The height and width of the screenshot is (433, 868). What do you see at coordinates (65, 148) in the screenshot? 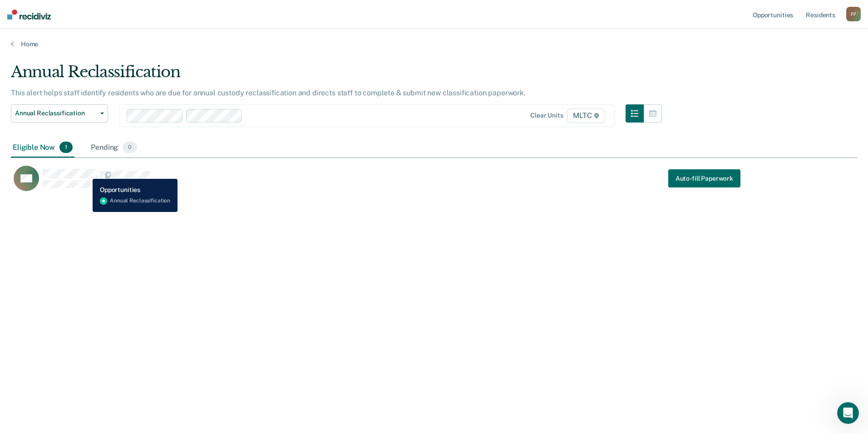
I see `span: 1` at bounding box center [65, 148].